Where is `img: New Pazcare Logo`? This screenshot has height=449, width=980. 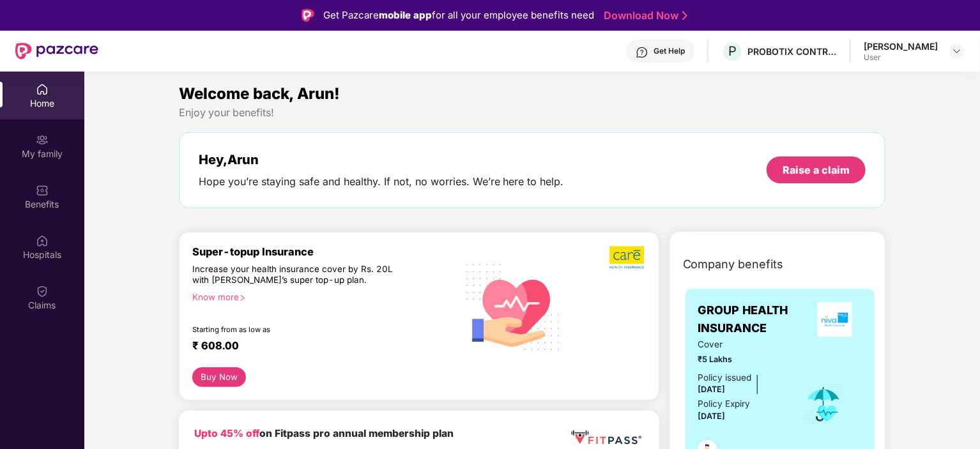 img: New Pazcare Logo is located at coordinates (57, 51).